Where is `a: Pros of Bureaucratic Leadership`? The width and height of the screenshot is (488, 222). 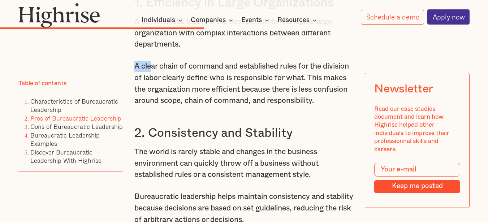
a: Pros of Bureaucratic Leadership is located at coordinates (76, 118).